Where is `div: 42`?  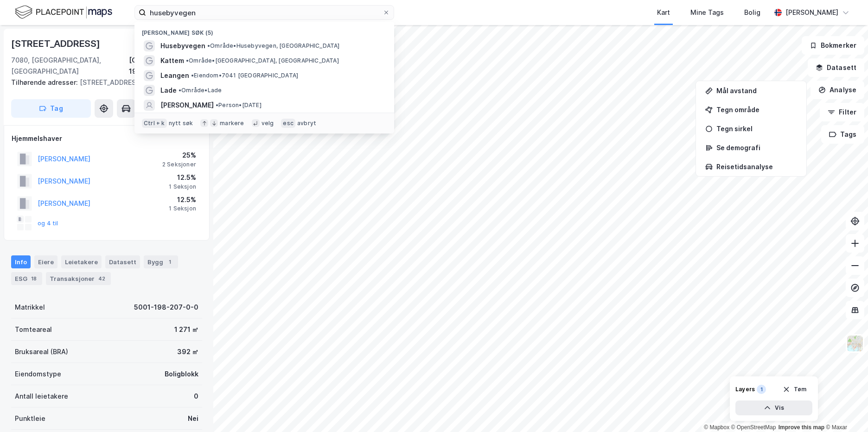 div: 42 is located at coordinates (102, 279).